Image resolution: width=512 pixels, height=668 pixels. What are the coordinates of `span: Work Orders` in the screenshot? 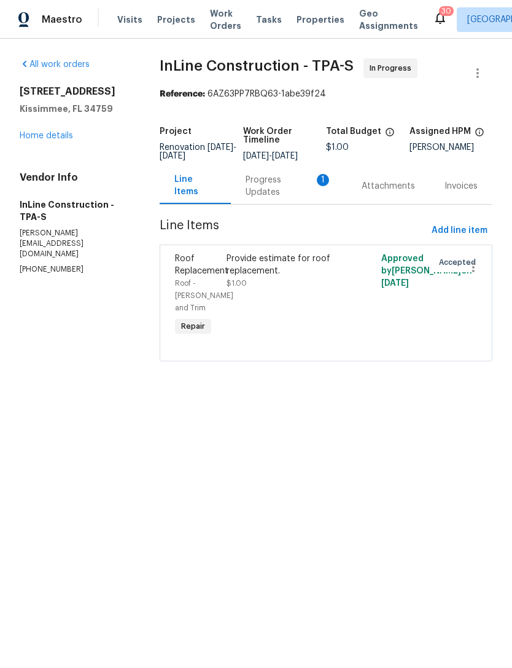 It's located at (225, 20).